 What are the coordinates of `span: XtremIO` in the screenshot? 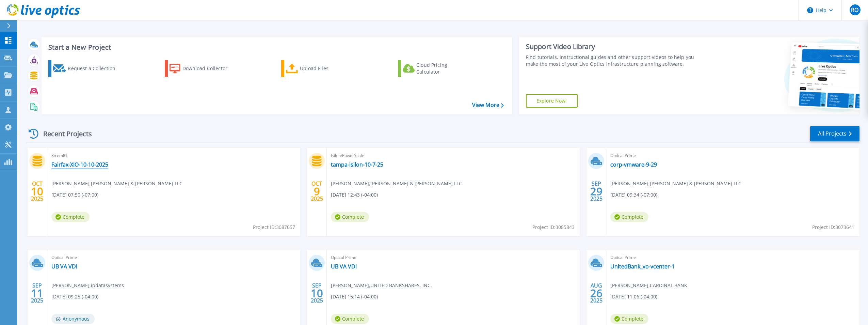 It's located at (174, 156).